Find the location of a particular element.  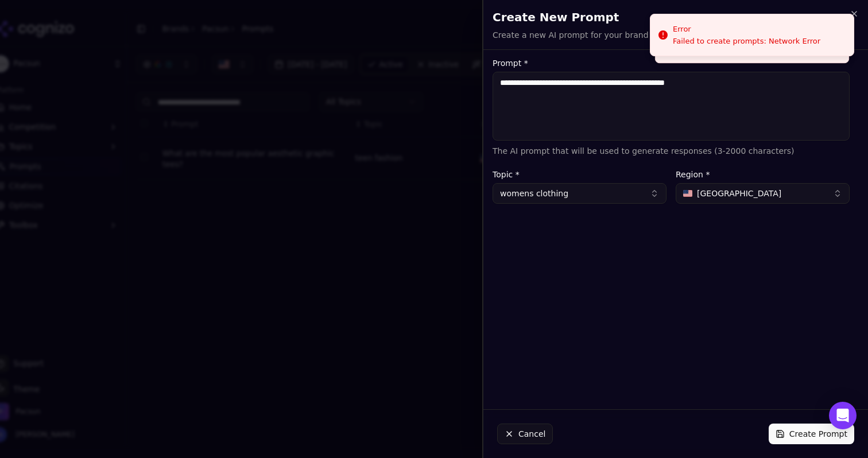

button: Cancel is located at coordinates (525, 433).